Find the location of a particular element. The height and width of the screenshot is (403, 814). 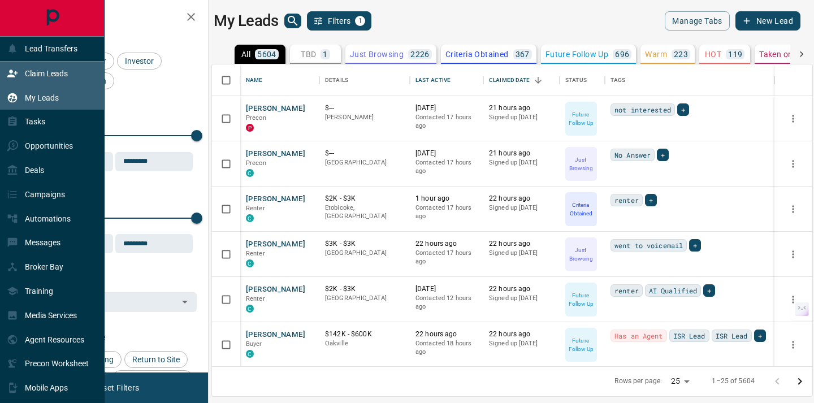

span: 1 is located at coordinates (360, 21).